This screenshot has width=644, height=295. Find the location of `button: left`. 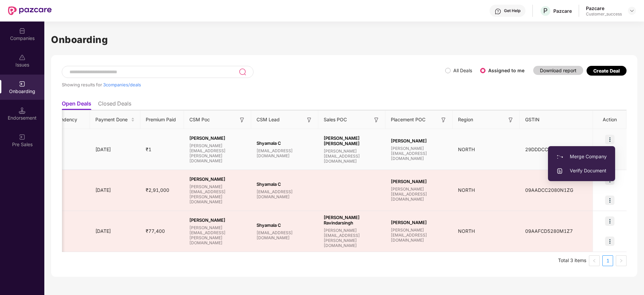

button: left is located at coordinates (595, 260).